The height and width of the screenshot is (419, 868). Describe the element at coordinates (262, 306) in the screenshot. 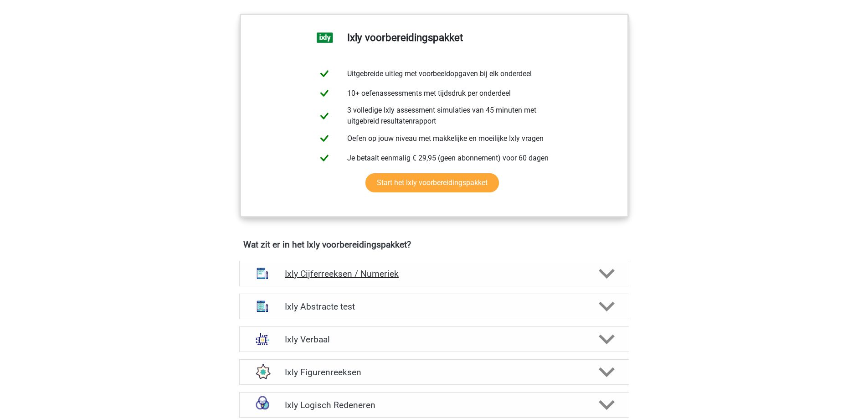

I see `img: abstracte matrices` at that location.